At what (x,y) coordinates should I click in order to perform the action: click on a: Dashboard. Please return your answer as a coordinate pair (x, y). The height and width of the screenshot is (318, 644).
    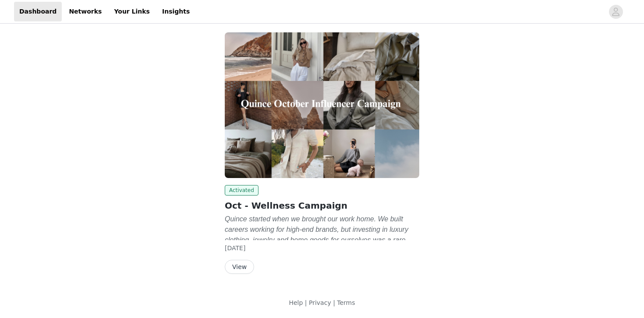
    Looking at the image, I should click on (38, 11).